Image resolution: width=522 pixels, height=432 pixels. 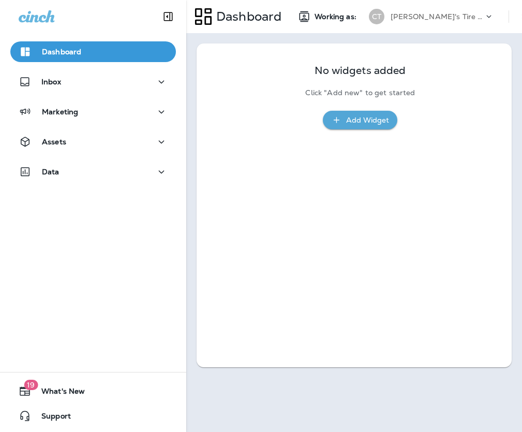 What do you see at coordinates (60, 112) in the screenshot?
I see `p: Marketing` at bounding box center [60, 112].